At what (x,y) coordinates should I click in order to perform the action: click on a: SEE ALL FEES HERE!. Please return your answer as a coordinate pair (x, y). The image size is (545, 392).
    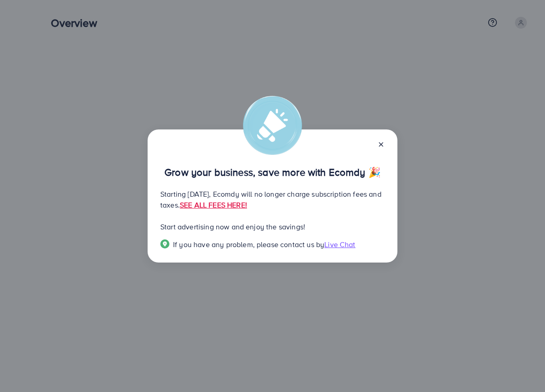
    Looking at the image, I should click on (214, 205).